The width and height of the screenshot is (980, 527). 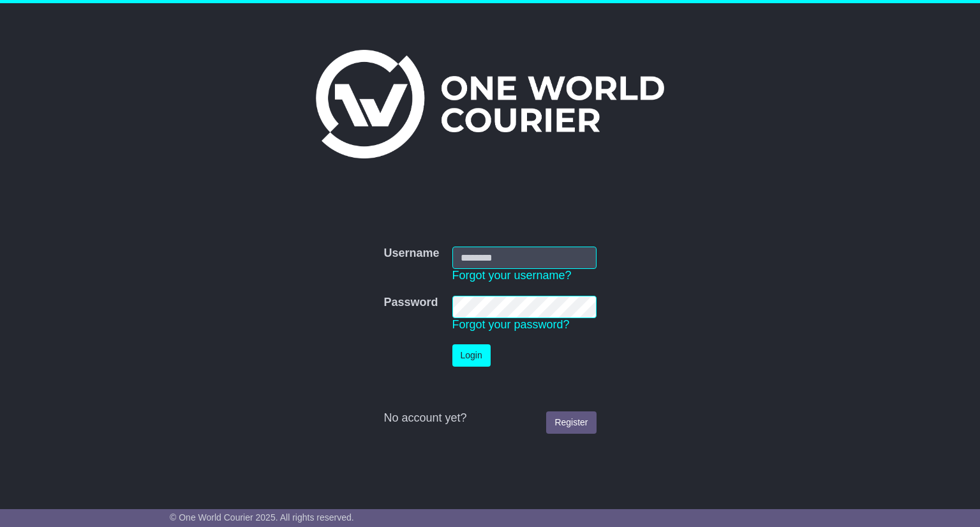 I want to click on label: Username, so click(x=411, y=253).